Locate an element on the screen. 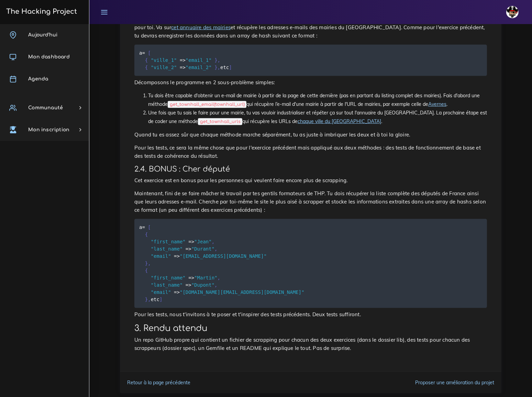 Image resolution: width=532 pixels, height=397 pixels. img: avatar is located at coordinates (513, 12).